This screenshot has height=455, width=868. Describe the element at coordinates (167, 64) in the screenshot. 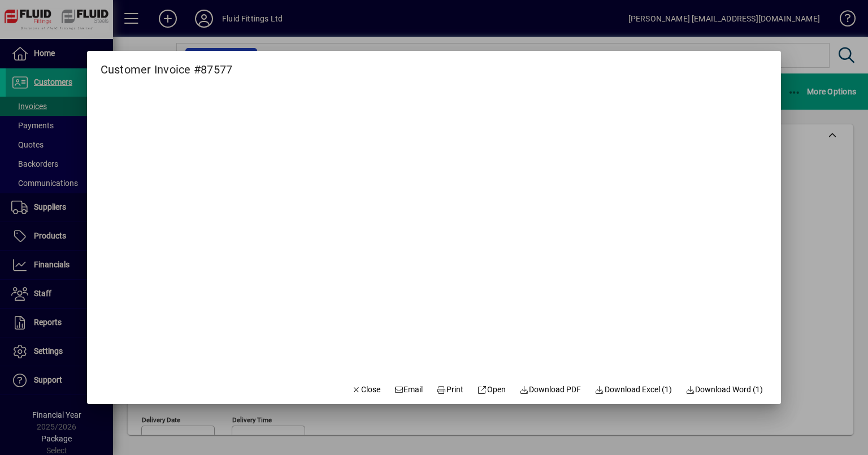

I see `h2: Customer Invoice #87577` at that location.